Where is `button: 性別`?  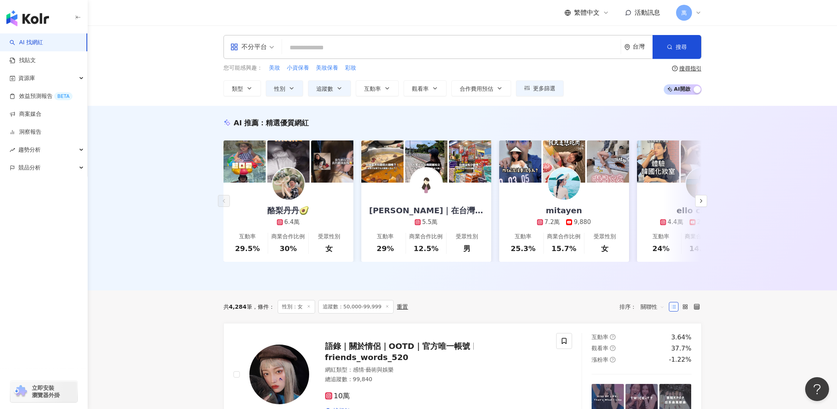
button: 性別 is located at coordinates (284, 88).